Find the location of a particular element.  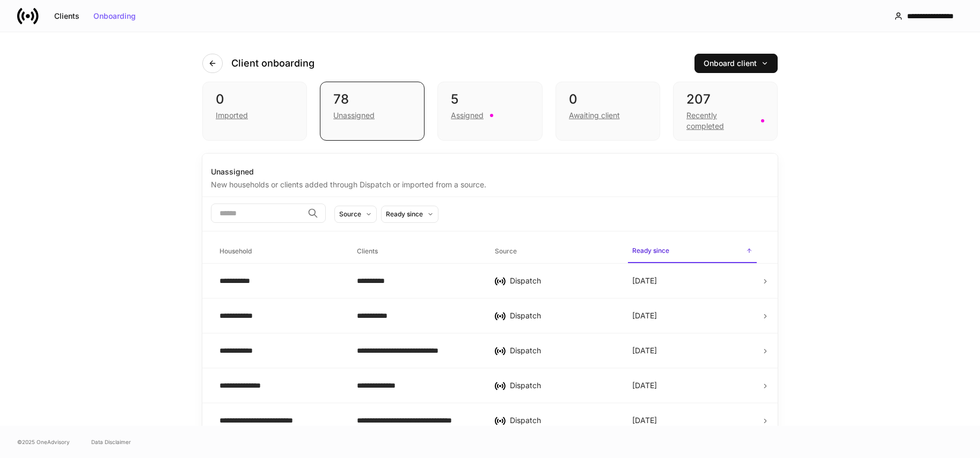

span: Clients is located at coordinates (417, 251).